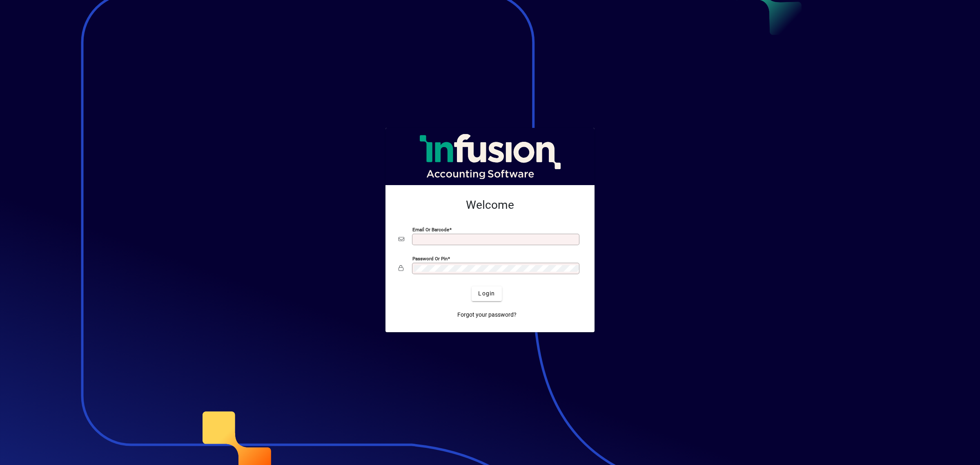 This screenshot has width=980, height=465. I want to click on mat-label: Password or Pin, so click(430, 258).